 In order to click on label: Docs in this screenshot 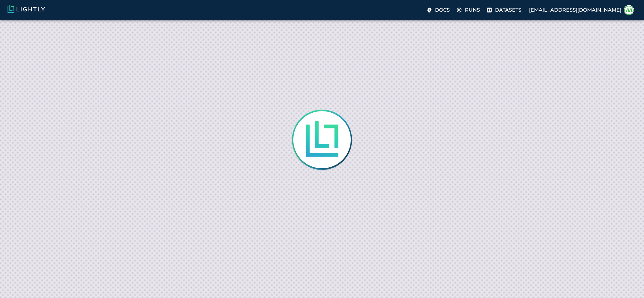, I will do `click(439, 10)`.